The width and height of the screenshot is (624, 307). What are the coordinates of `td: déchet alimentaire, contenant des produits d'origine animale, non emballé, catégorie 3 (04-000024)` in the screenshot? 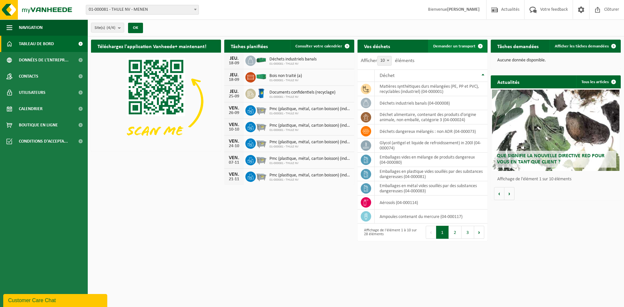 It's located at (431, 117).